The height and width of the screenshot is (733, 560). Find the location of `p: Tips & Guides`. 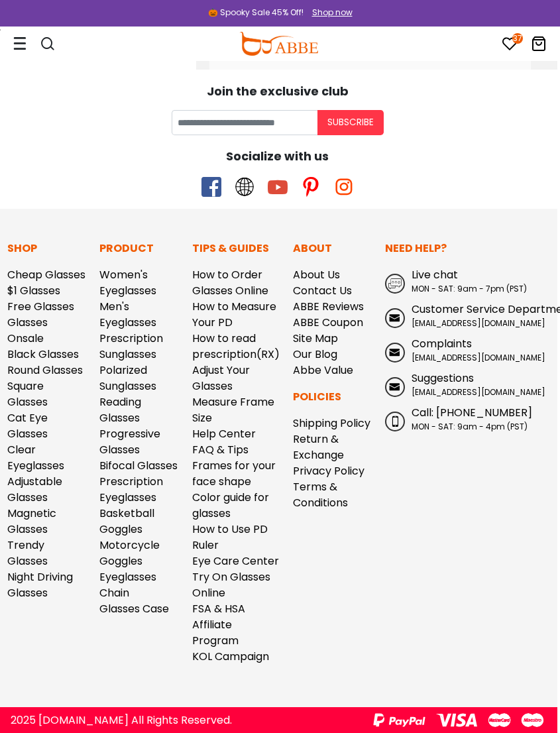

p: Tips & Guides is located at coordinates (236, 248).